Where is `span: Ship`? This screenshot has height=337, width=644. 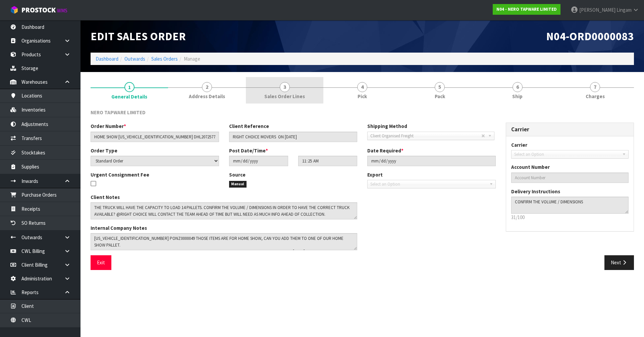 span: Ship is located at coordinates (517, 96).